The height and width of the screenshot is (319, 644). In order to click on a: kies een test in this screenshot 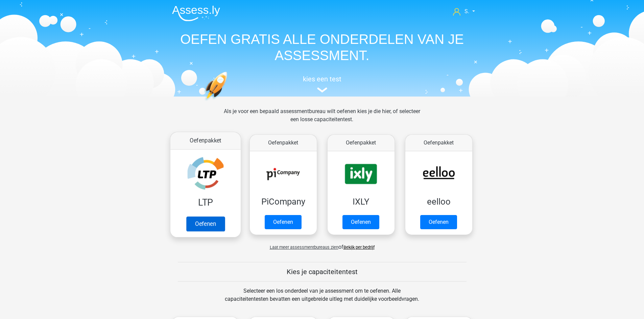, I will do `click(322, 84)`.